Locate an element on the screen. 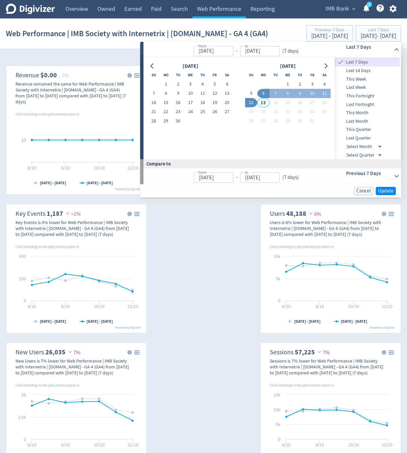 The height and width of the screenshot is (453, 407). button: 30 is located at coordinates (300, 121).